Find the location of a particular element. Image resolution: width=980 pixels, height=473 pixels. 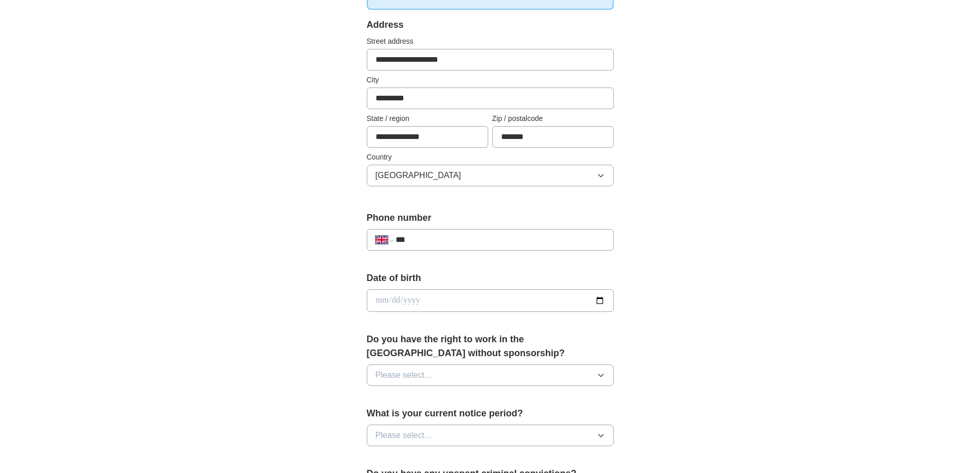

label: Phone number is located at coordinates (490, 218).